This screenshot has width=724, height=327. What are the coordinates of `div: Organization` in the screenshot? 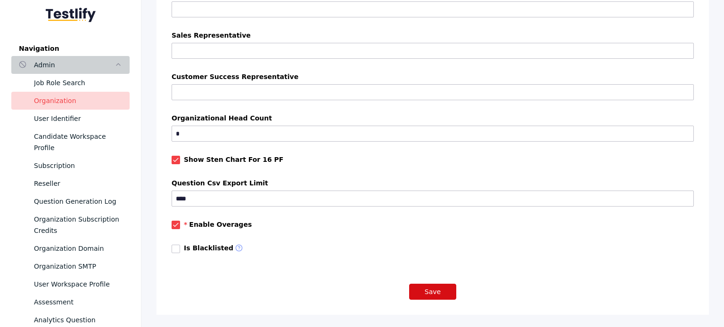 It's located at (78, 101).